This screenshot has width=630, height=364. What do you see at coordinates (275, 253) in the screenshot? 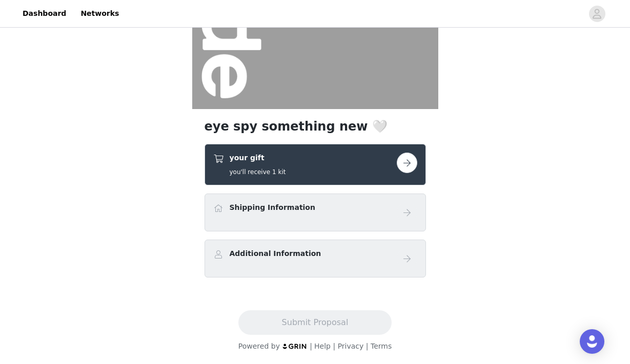
I see `h4: Additional Information` at bounding box center [275, 253].